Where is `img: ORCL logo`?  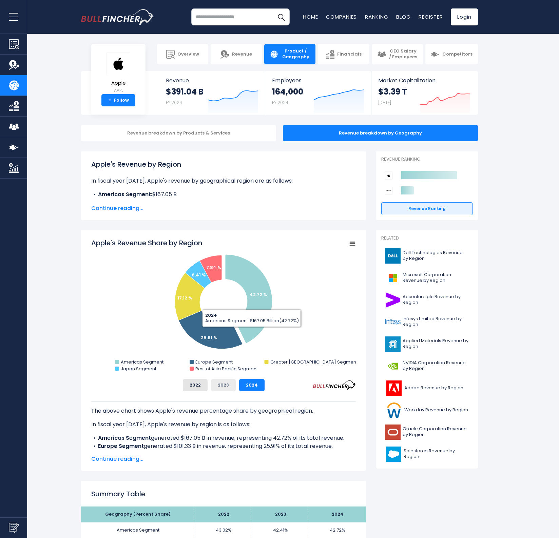
img: ORCL logo is located at coordinates (392, 432).